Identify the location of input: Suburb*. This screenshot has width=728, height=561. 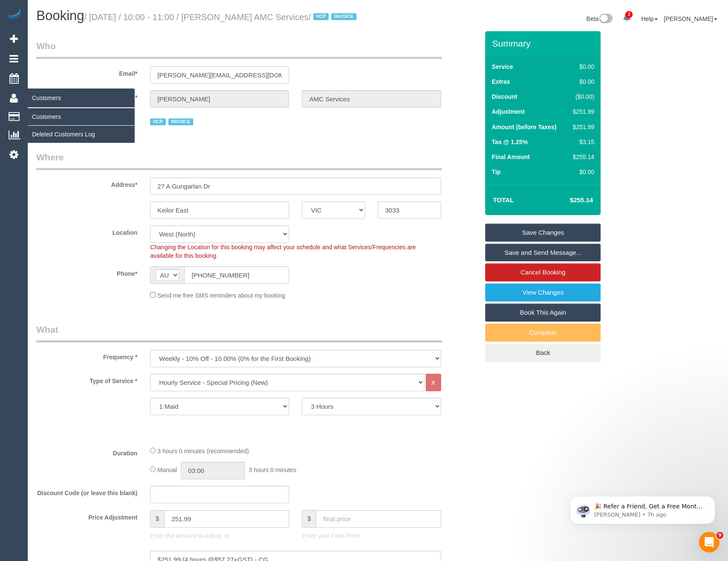
(220, 210).